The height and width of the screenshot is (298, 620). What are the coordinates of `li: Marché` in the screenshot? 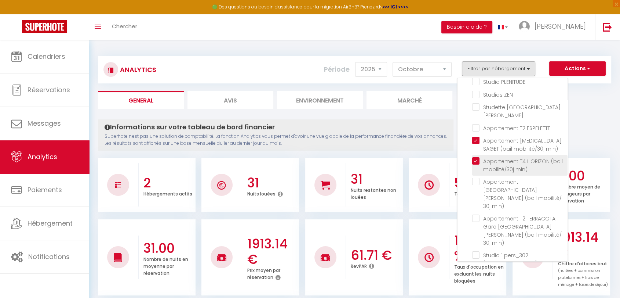 It's located at (410, 99).